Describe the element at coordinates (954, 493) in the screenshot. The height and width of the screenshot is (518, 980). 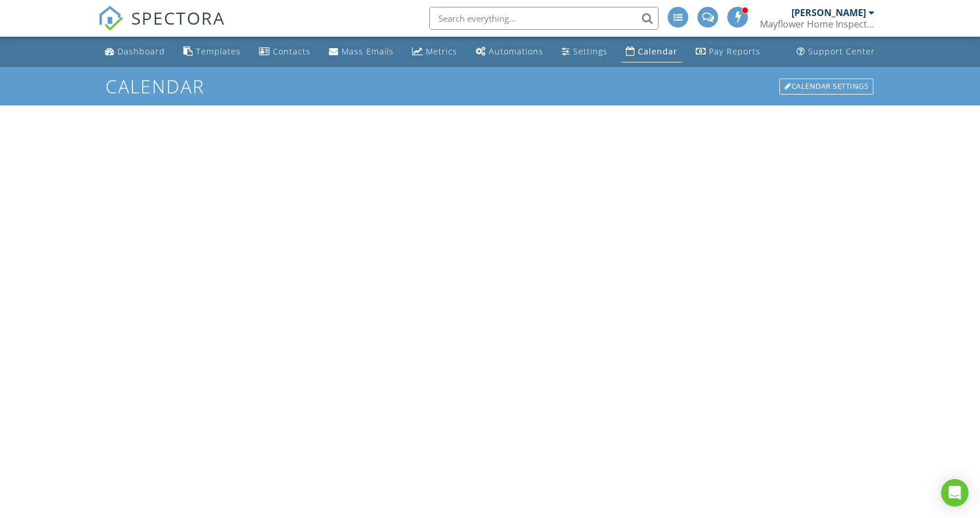
I see `div: Open Intercom Messenger` at that location.